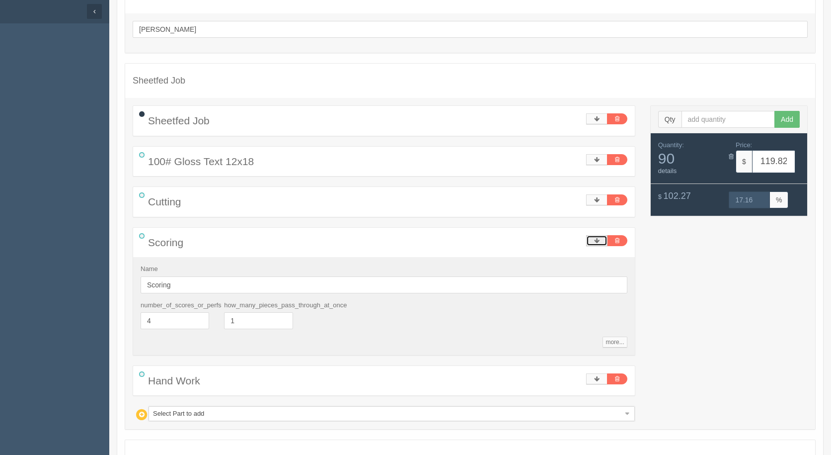 Image resolution: width=831 pixels, height=455 pixels. What do you see at coordinates (384, 285) in the screenshot?
I see `input: Name` at bounding box center [384, 285].